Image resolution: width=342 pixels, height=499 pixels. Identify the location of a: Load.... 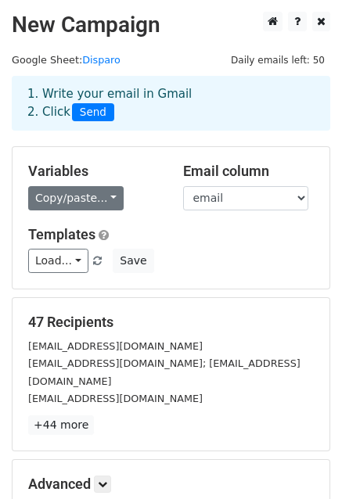
(58, 260).